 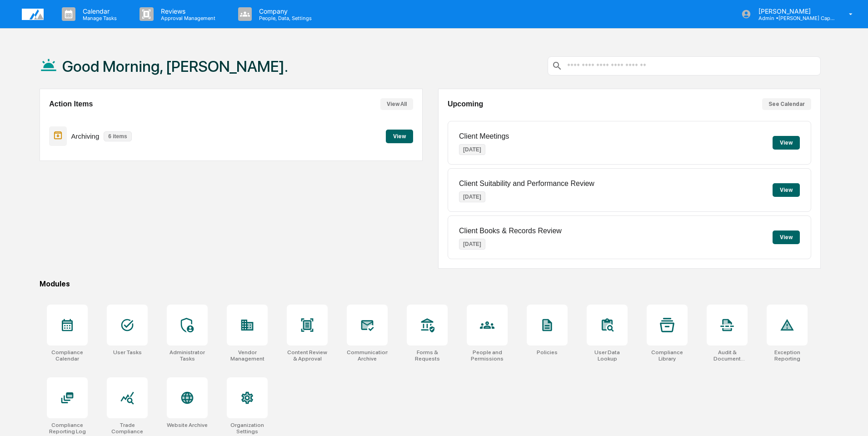 What do you see at coordinates (400, 135) in the screenshot?
I see `a: View` at bounding box center [400, 135].